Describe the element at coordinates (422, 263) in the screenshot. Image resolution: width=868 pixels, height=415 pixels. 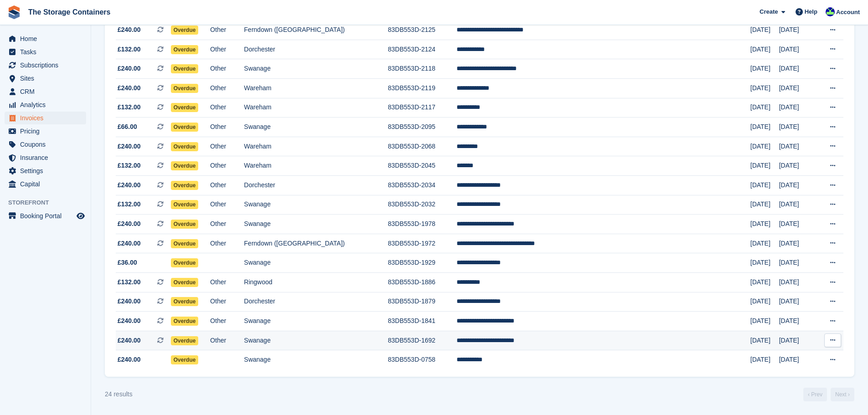
I see `td: 83DB553D-1929` at that location.